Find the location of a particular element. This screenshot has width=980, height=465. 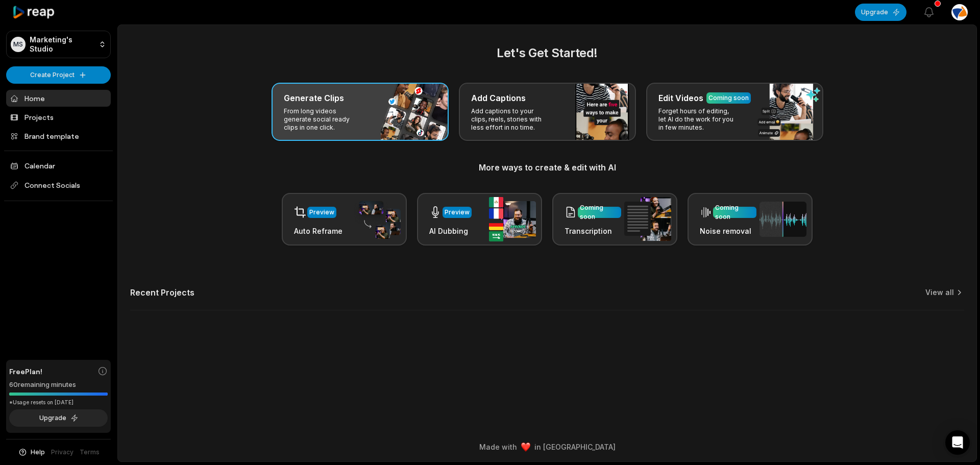

a: Calendar is located at coordinates (58, 165).